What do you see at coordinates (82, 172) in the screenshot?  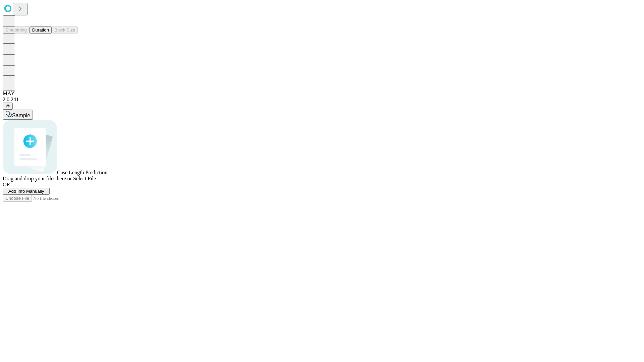 I see `span: Case Length Prediction` at bounding box center [82, 172].